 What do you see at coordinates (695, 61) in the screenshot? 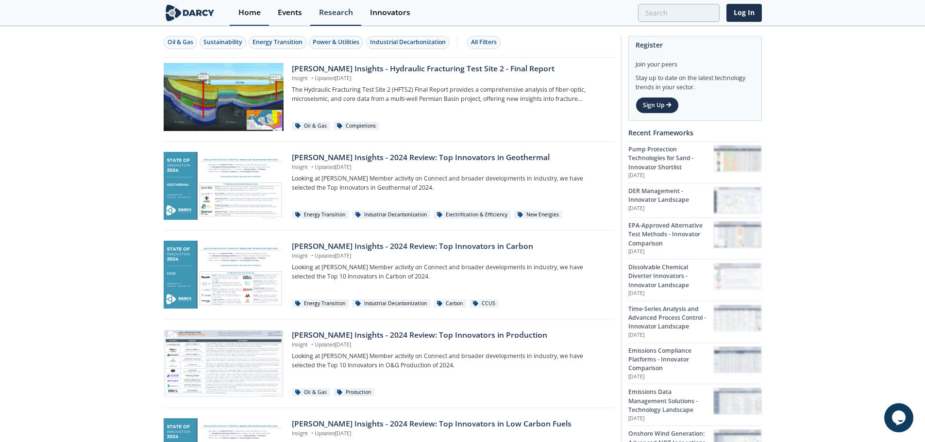
I see `div: Join your peers` at bounding box center [695, 61].